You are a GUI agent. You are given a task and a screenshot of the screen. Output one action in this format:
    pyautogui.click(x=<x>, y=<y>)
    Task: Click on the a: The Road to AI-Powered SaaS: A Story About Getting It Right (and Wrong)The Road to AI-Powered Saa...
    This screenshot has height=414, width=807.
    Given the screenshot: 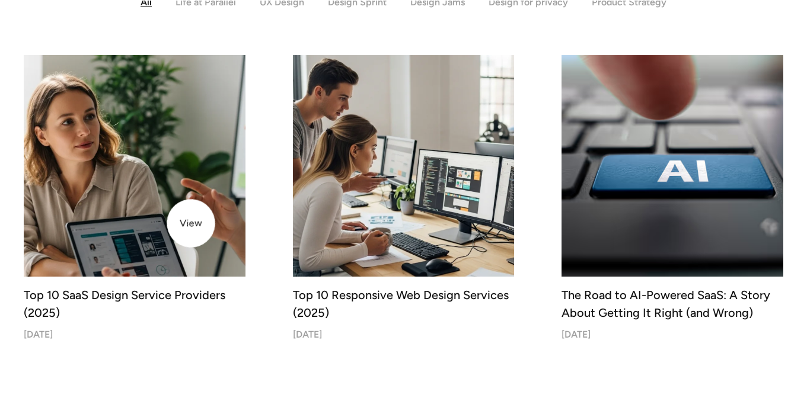 What is the action you would take?
    pyautogui.click(x=672, y=197)
    